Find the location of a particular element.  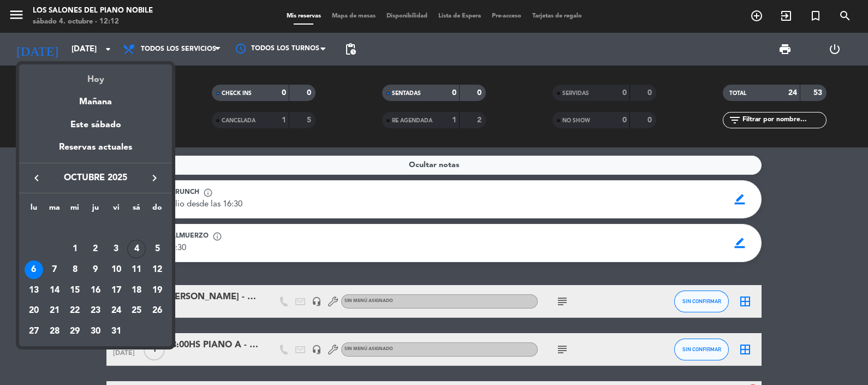

div: Hoy is located at coordinates (96, 75).